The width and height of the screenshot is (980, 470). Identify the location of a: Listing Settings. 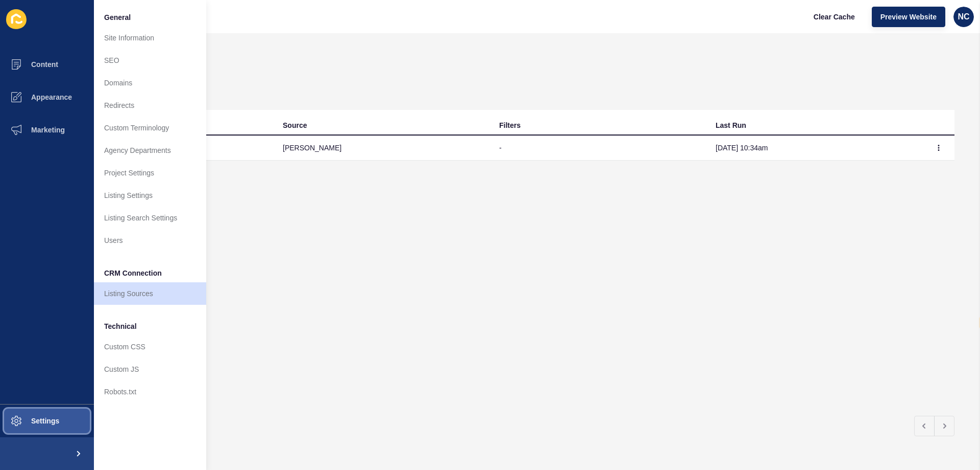
(150, 195).